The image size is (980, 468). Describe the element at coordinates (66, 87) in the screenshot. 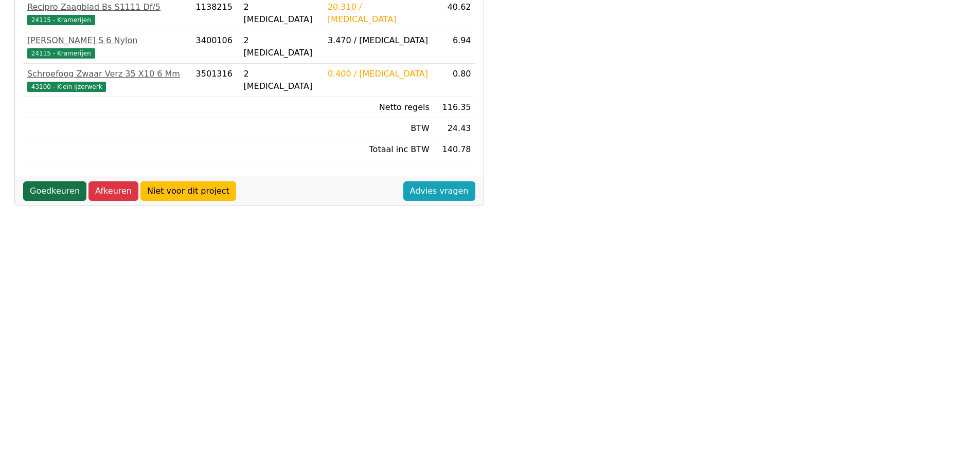

I see `span: 43100 - Klein ijzerwerk` at that location.